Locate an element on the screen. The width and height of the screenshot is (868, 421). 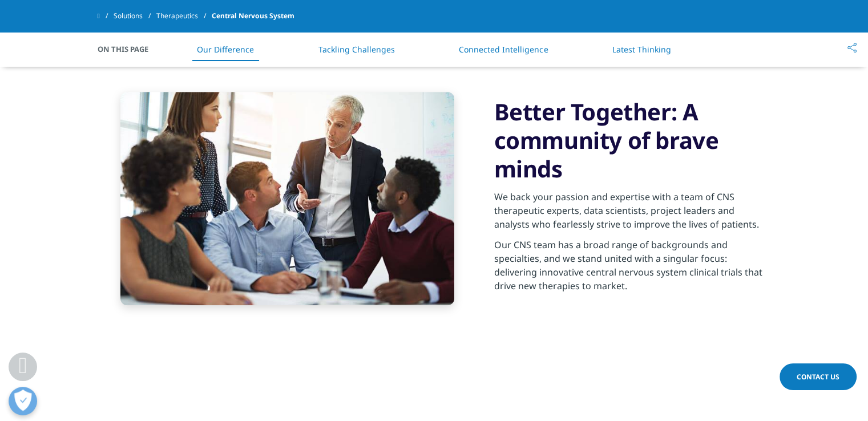
a: Tackling Challenges is located at coordinates (357, 49).